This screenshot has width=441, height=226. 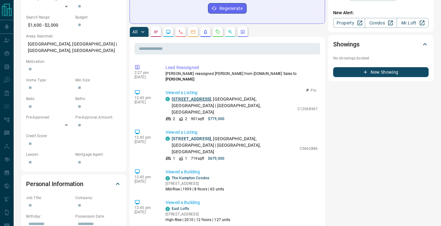 I want to click on svg: Agent Actions, so click(x=243, y=32).